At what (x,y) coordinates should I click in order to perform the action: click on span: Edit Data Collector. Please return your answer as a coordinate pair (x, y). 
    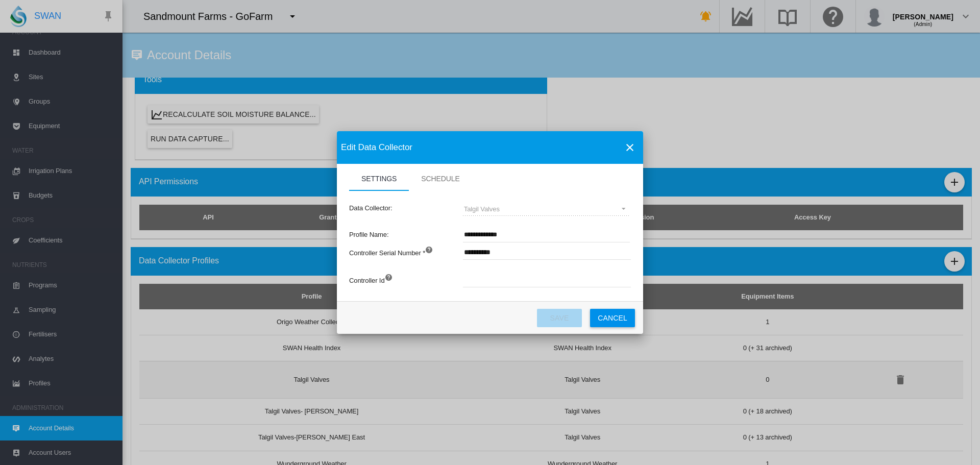
    Looking at the image, I should click on (377, 148).